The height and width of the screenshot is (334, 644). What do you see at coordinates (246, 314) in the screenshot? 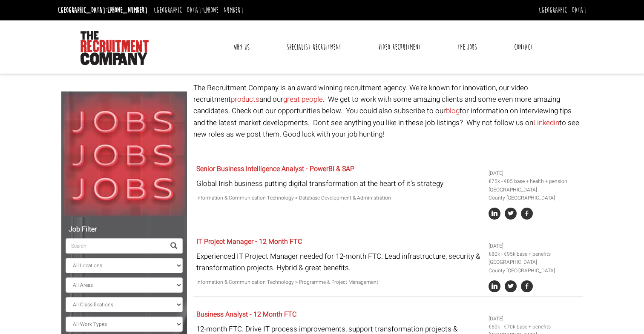
I see `a: Business Analyst - 12 Month FTC` at bounding box center [246, 314].